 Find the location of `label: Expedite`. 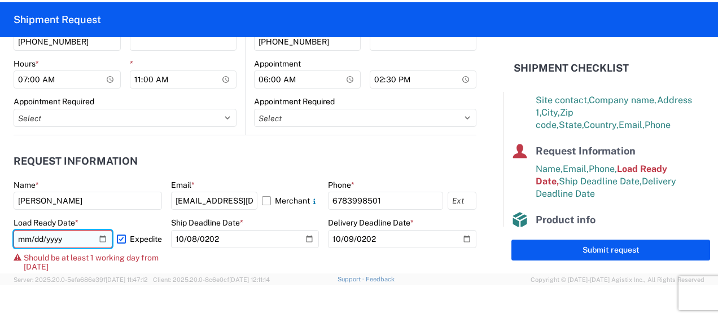

label: Expedite is located at coordinates (139, 239).